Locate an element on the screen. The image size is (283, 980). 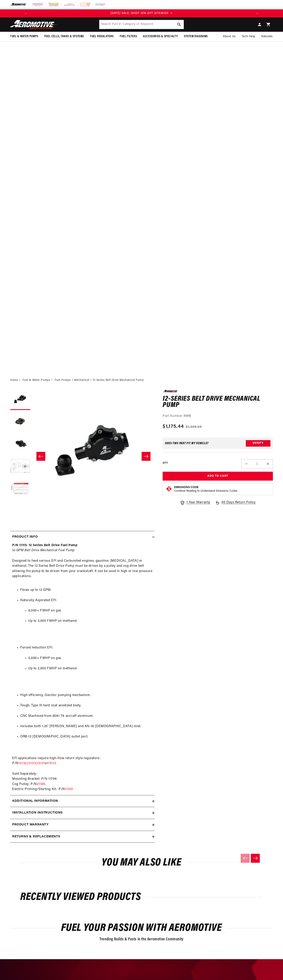
strong: Emissions Code is located at coordinates (186, 487).